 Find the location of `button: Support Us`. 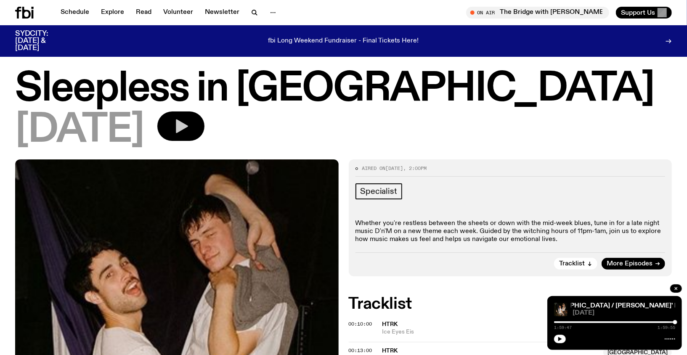

button: Support Us is located at coordinates (644, 13).